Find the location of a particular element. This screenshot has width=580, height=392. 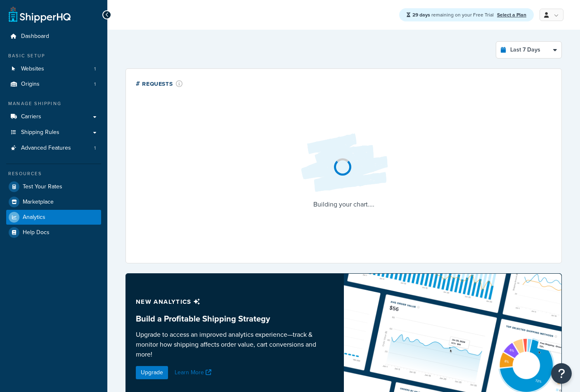

p: New analytics is located at coordinates (235, 302).